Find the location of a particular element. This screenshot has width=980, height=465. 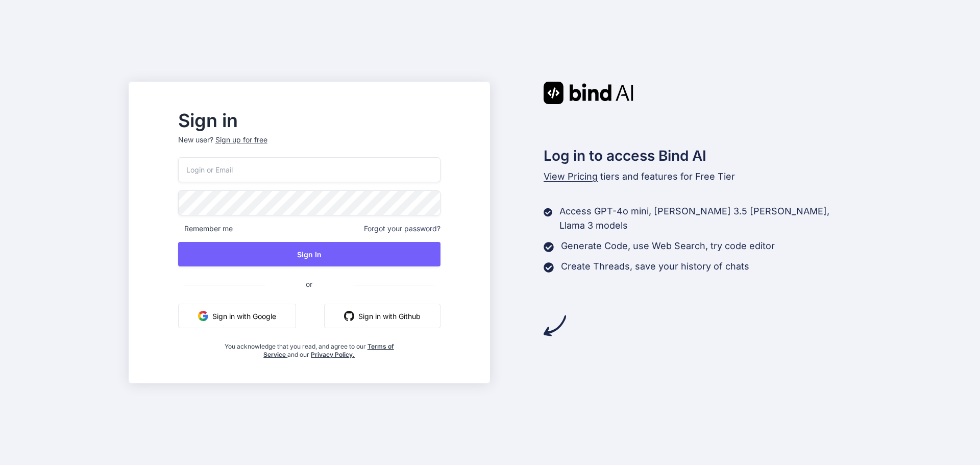

img: Bind AI logo is located at coordinates (589, 93).